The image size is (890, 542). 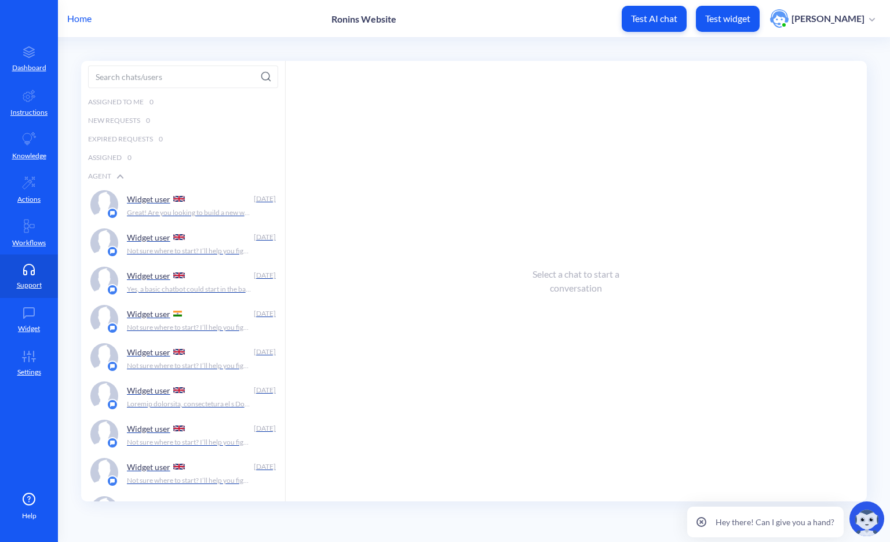 I want to click on p: Great! Are you looking to build a new website or redesign an existing one? Could you please tell ..., so click(x=189, y=213).